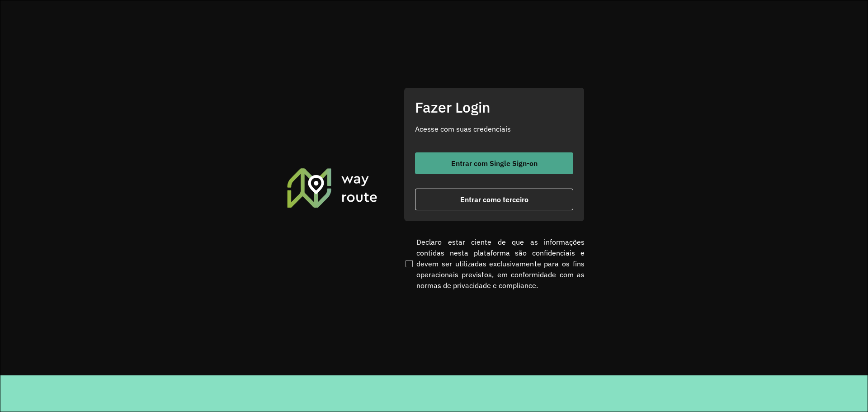 This screenshot has width=868, height=412. I want to click on h2: Fazer Login, so click(494, 107).